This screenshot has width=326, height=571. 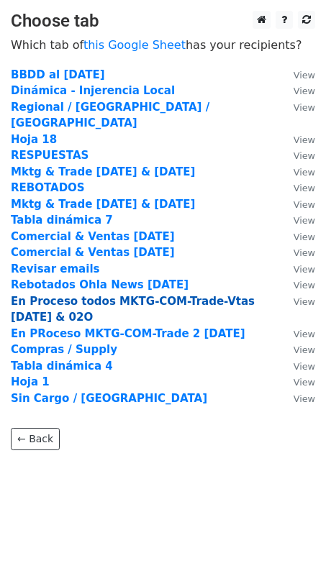 I want to click on strong: REBOTADOS, so click(x=47, y=188).